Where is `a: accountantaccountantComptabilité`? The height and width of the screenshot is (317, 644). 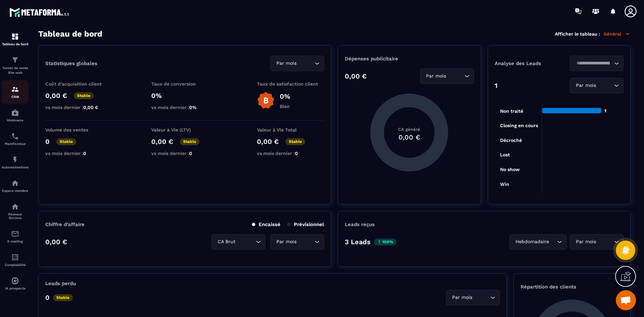 a: accountantaccountantComptabilité is located at coordinates (15, 260).